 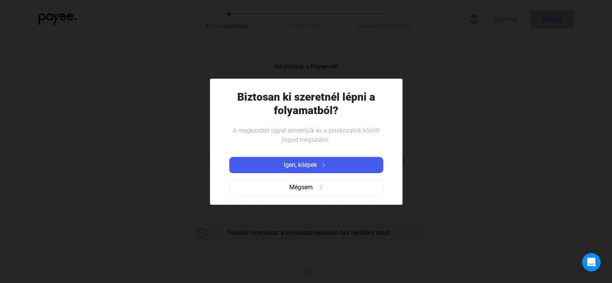 I want to click on div: Intercom Messenger megnyitása, so click(x=591, y=262).